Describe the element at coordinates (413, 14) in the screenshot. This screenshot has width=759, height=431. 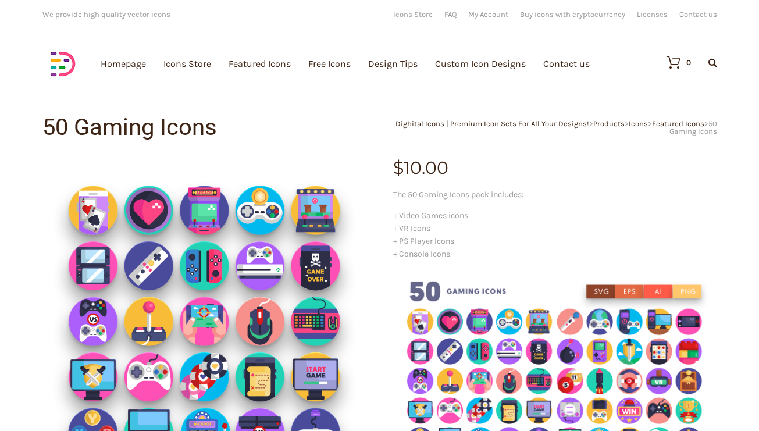
I see `a: Icons Store` at that location.